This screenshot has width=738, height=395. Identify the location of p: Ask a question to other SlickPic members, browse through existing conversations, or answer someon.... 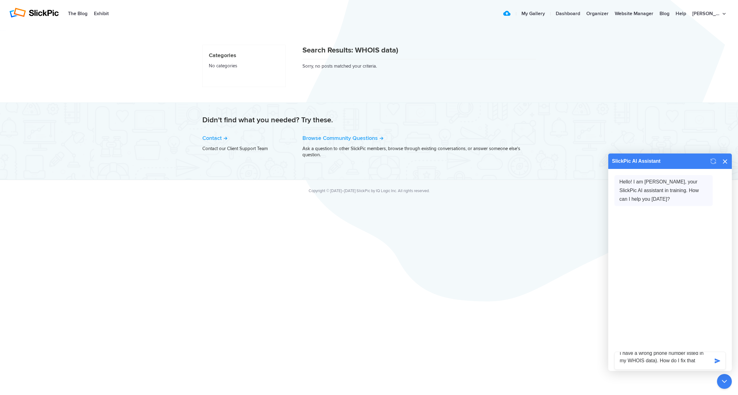
(419, 152).